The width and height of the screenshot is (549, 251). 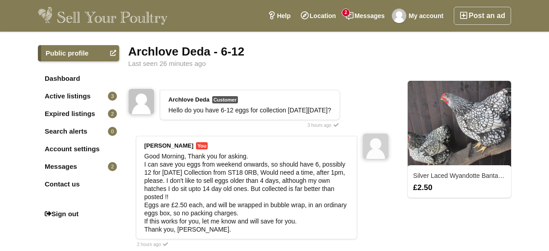 I want to click on img: Archlove Deda, so click(x=141, y=102).